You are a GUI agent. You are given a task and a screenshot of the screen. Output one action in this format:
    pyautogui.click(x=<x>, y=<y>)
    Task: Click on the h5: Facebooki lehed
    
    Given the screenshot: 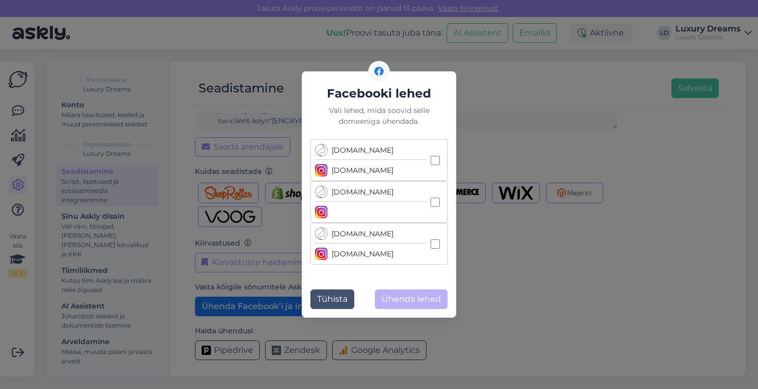 What is the action you would take?
    pyautogui.click(x=379, y=93)
    